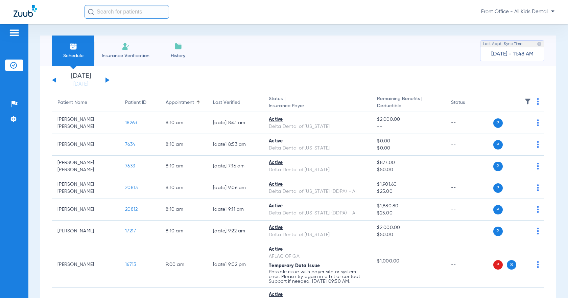 This screenshot has height=298, width=568. I want to click on span: 17217, so click(130, 231).